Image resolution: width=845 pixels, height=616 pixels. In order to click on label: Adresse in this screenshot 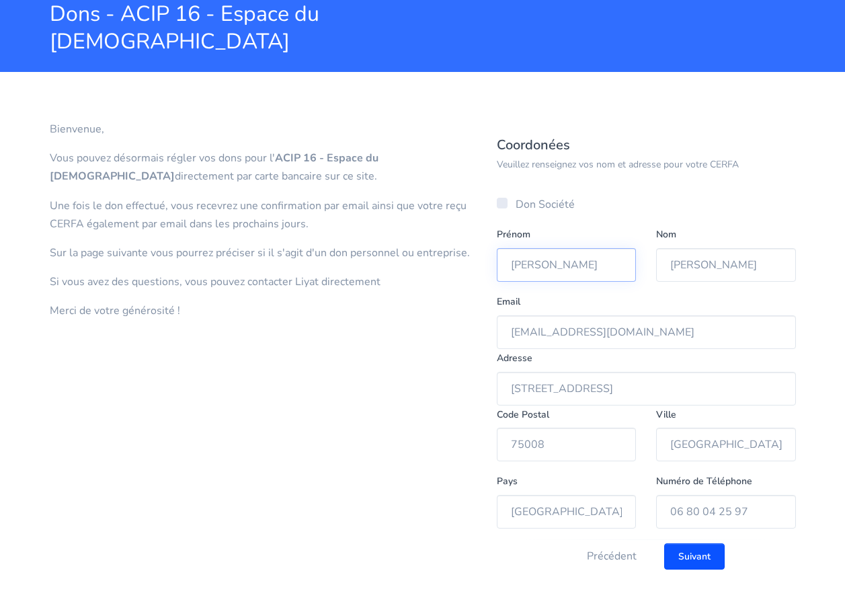, I will do `click(515, 358)`.